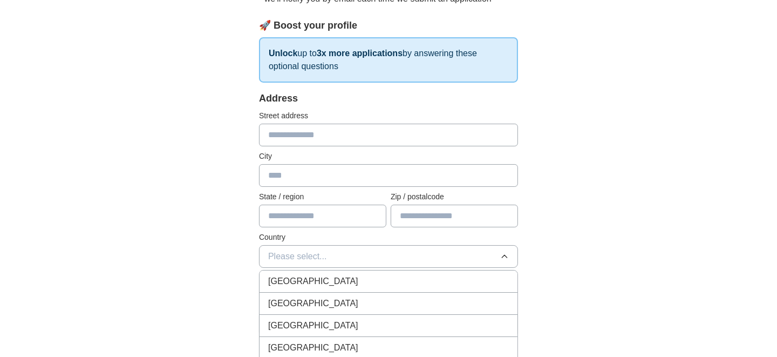 This screenshot has width=777, height=357. Describe the element at coordinates (360, 53) in the screenshot. I see `strong: 3x more applications` at that location.